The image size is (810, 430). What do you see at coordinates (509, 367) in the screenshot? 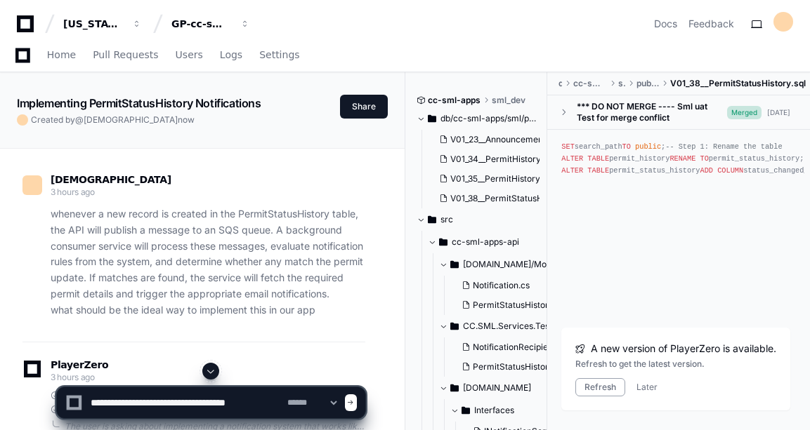
I see `button: PermitStatusHistoryServiceTests.cs` at bounding box center [509, 367].